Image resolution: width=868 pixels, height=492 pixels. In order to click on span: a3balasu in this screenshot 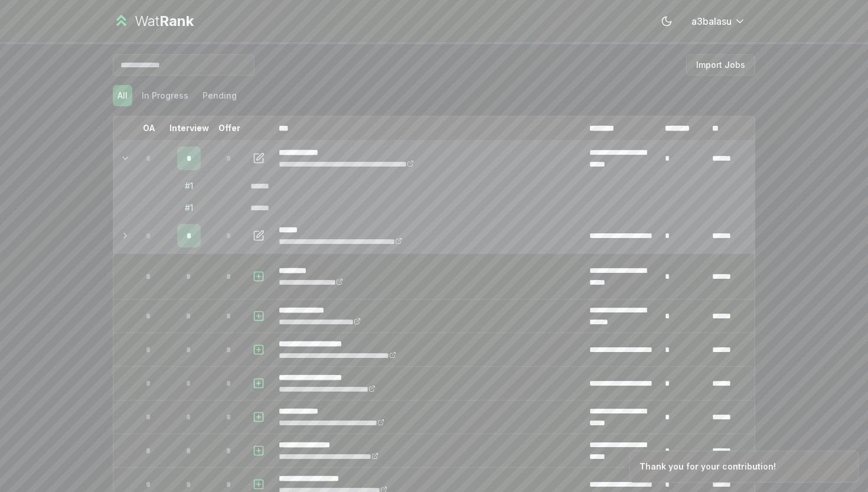, I will do `click(712, 21)`.